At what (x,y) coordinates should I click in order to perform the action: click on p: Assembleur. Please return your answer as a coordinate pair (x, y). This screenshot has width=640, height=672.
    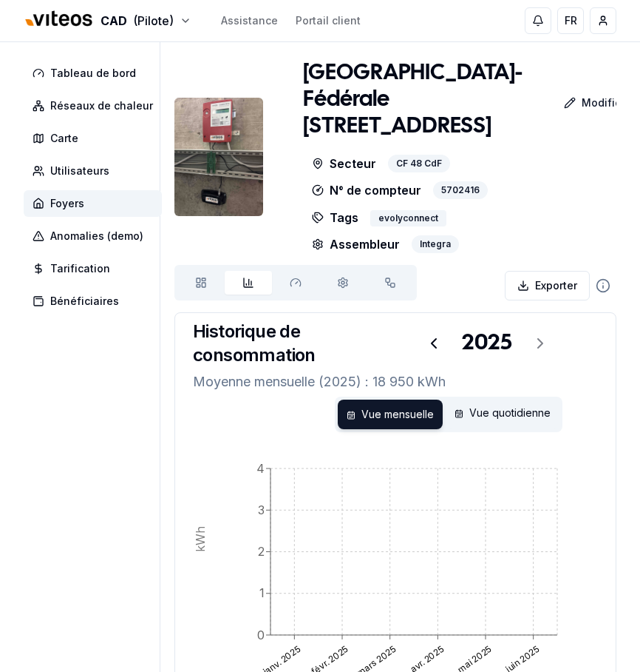
    Looking at the image, I should click on (356, 244).